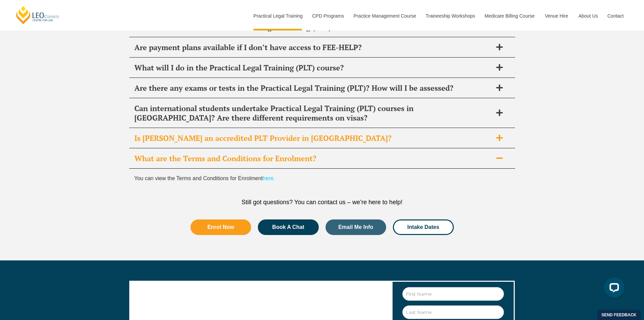 The image size is (644, 320). What do you see at coordinates (314, 47) in the screenshot?
I see `span: Are payment plans available if I don’t have access to FEE-HELP?` at bounding box center [314, 47].